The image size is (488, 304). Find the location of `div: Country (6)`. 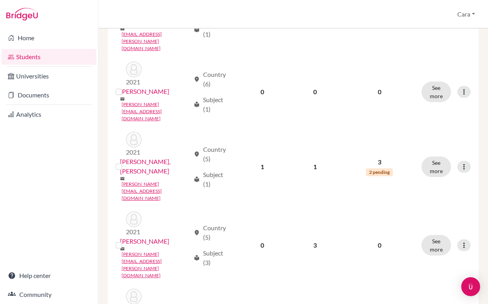

div: Country (6) is located at coordinates (213, 79).